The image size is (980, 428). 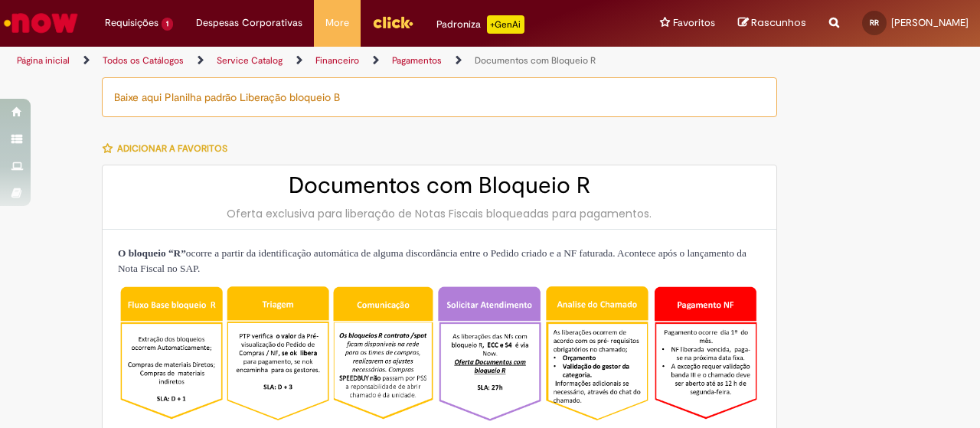 What do you see at coordinates (337, 23) in the screenshot?
I see `span: More` at bounding box center [337, 23].